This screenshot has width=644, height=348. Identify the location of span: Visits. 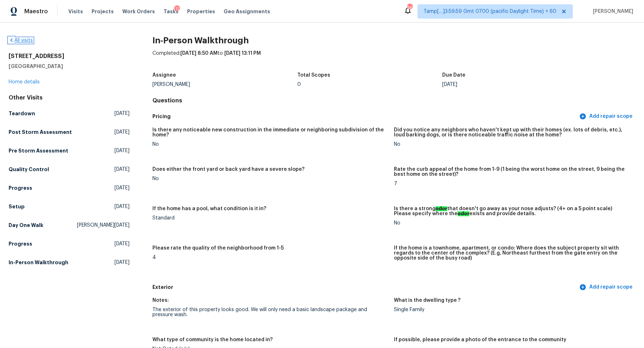
(76, 11).